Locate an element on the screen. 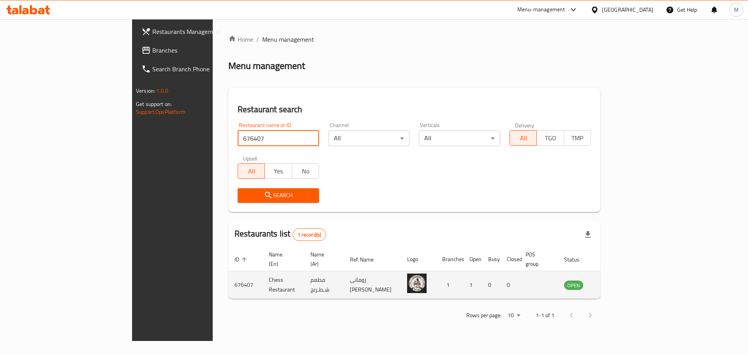 This screenshot has height=355, width=748. span: Search Branch Phone is located at coordinates (202, 69).